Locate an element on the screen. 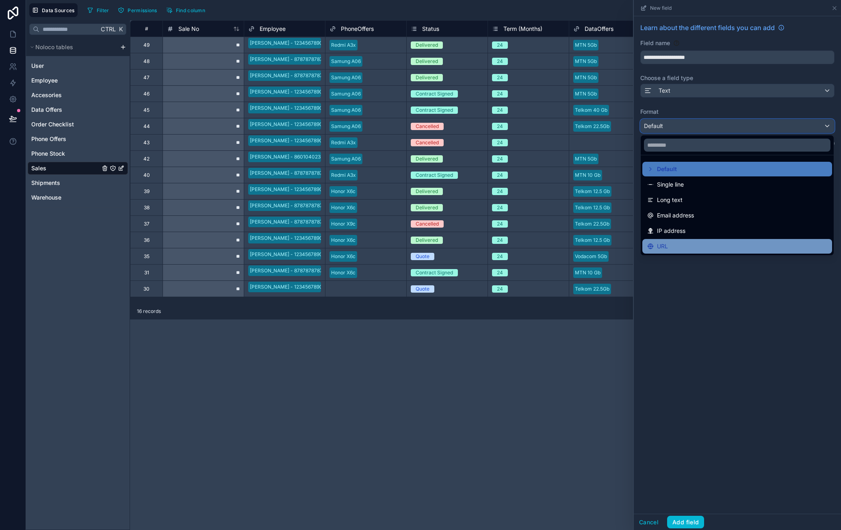 This screenshot has height=530, width=841. span: Long text is located at coordinates (670, 200).